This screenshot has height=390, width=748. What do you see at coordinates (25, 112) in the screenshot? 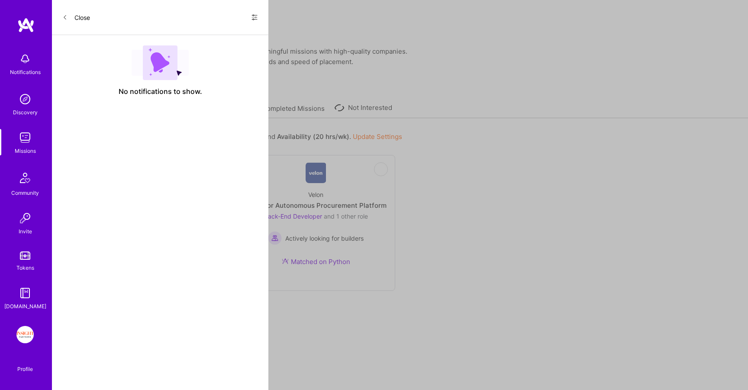
I see `div: Discovery` at bounding box center [25, 112].